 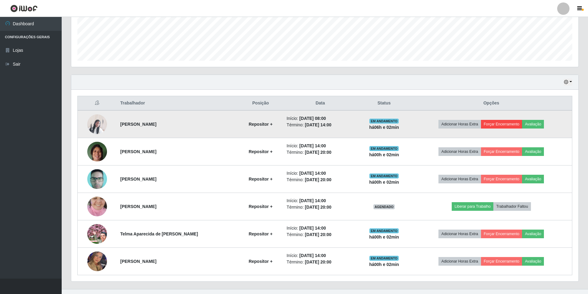 I want to click on img: 1751480704015.jpeg, so click(x=97, y=124).